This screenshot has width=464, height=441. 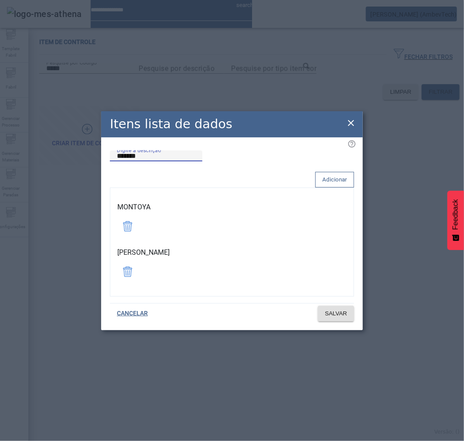 I want to click on p: MONTOYA, so click(x=232, y=207).